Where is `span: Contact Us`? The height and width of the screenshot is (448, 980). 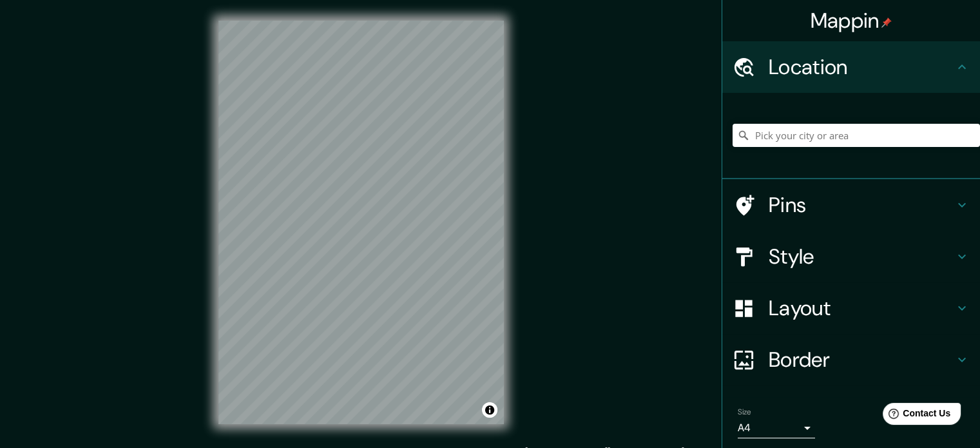
span: Contact Us is located at coordinates (61, 15).